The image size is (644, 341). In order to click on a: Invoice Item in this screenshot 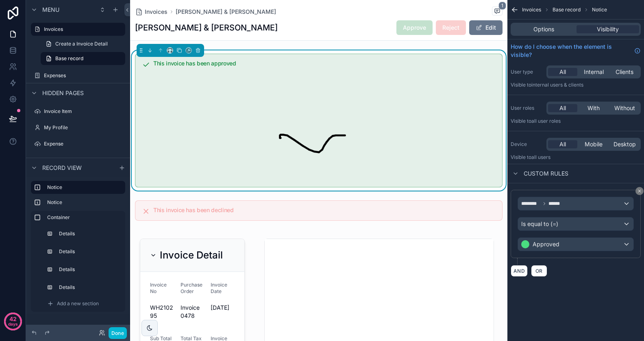, I will do `click(78, 111)`.